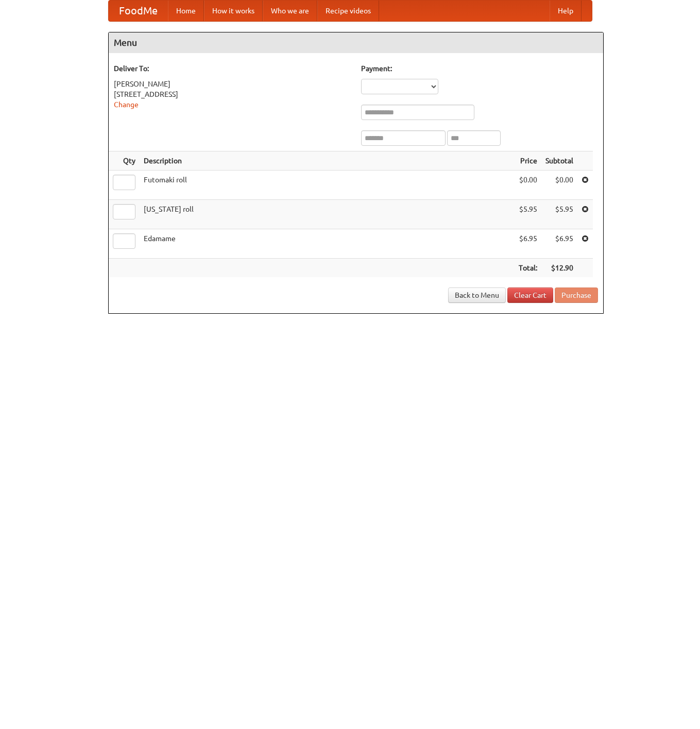 Image resolution: width=700 pixels, height=729 pixels. I want to click on td: Edamame, so click(327, 243).